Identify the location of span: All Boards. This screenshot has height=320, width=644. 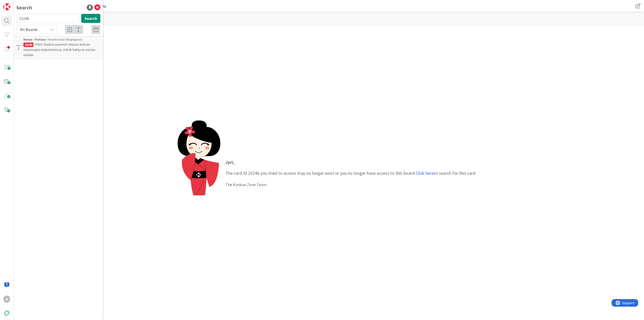
(29, 29).